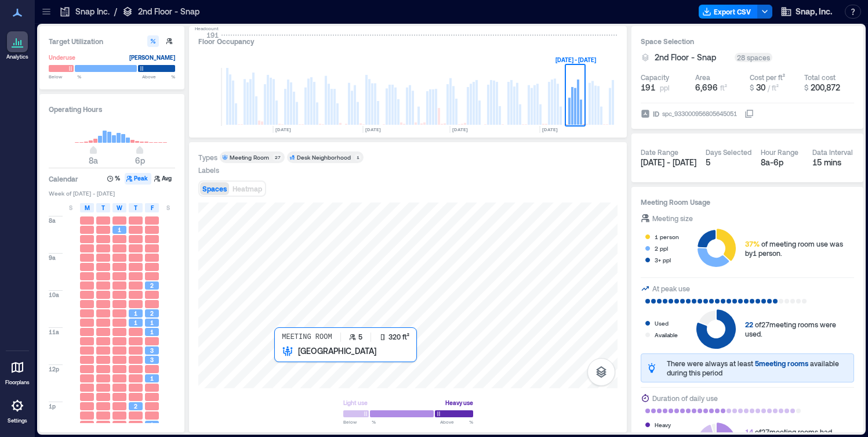 Image resolution: width=868 pixels, height=437 pixels. What do you see at coordinates (152, 208) in the screenshot?
I see `span: F` at bounding box center [152, 208].